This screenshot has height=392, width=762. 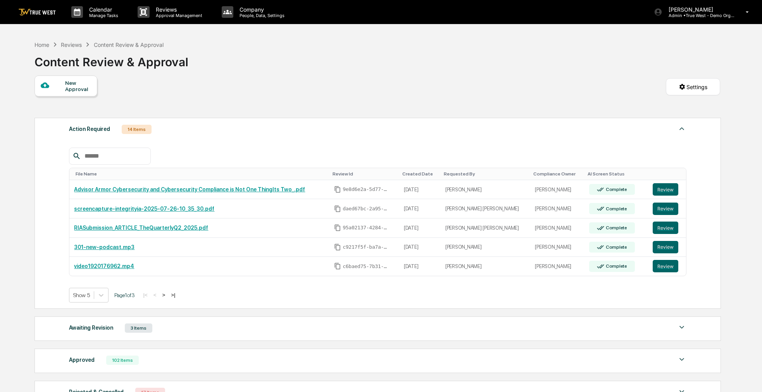 I want to click on div: 14 Items, so click(x=136, y=129).